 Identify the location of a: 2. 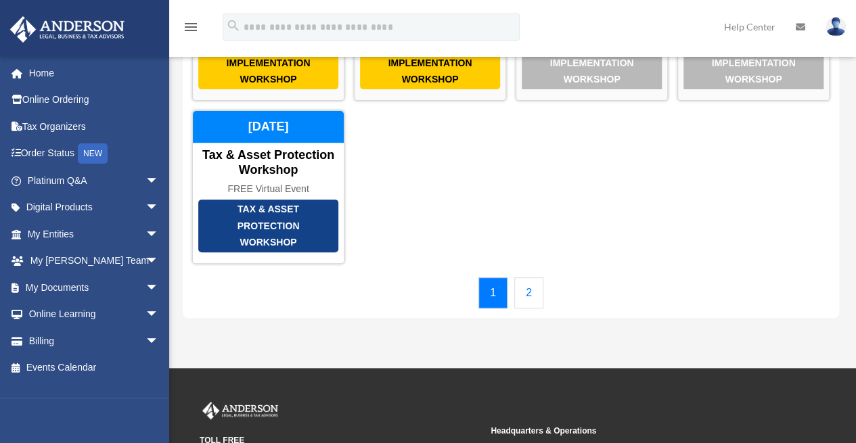
(529, 293).